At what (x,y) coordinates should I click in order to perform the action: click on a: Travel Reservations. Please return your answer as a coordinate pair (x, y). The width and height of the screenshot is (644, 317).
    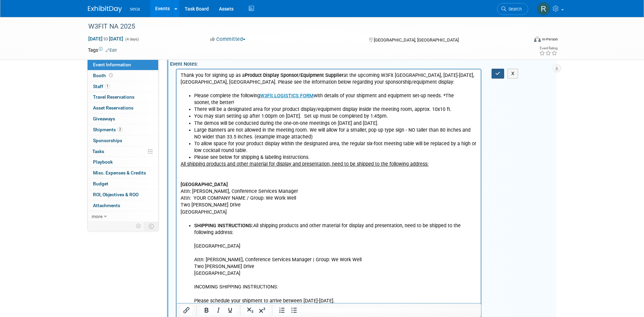
    Looking at the image, I should click on (123, 97).